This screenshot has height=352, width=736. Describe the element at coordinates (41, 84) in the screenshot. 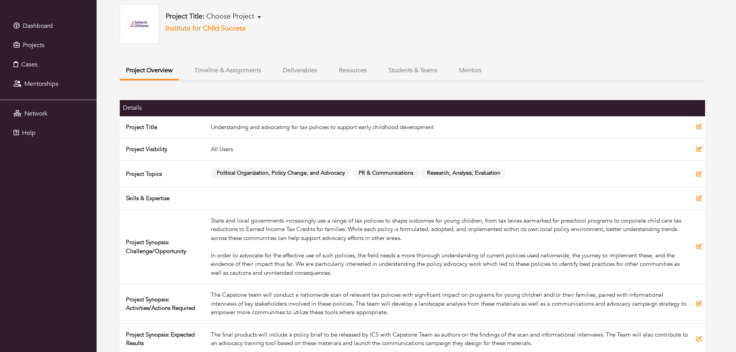

I see `span: Mentorships` at that location.